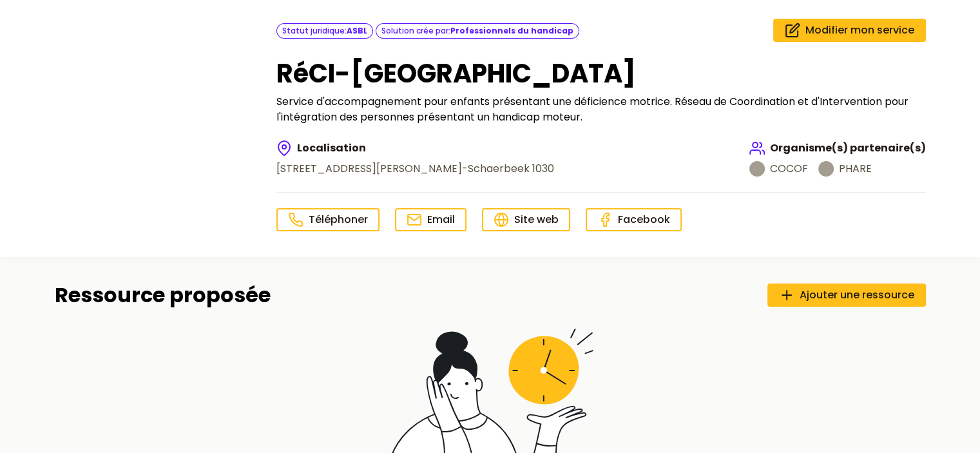  What do you see at coordinates (536, 219) in the screenshot?
I see `span: Site web` at bounding box center [536, 219].